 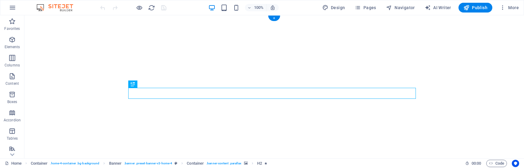 I want to click on p: Elements, so click(x=12, y=47).